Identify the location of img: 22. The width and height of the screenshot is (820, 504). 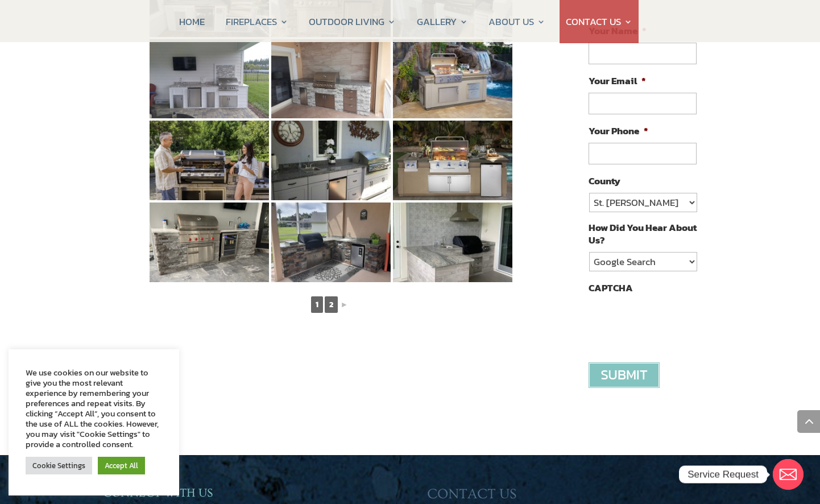
(331, 242).